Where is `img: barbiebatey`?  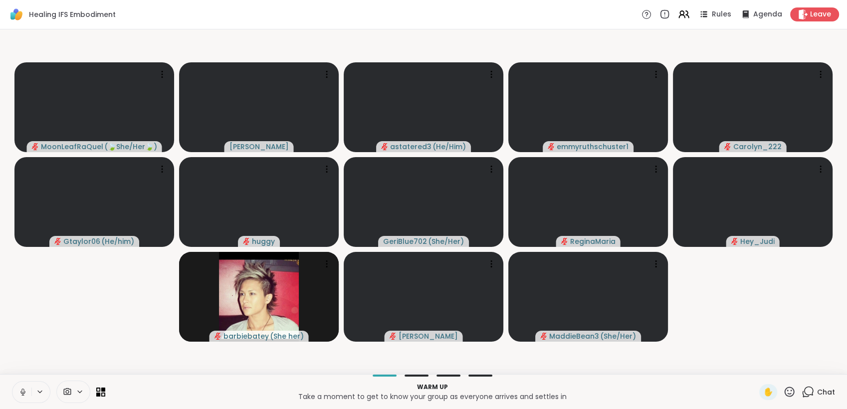
img: barbiebatey is located at coordinates (259, 297).